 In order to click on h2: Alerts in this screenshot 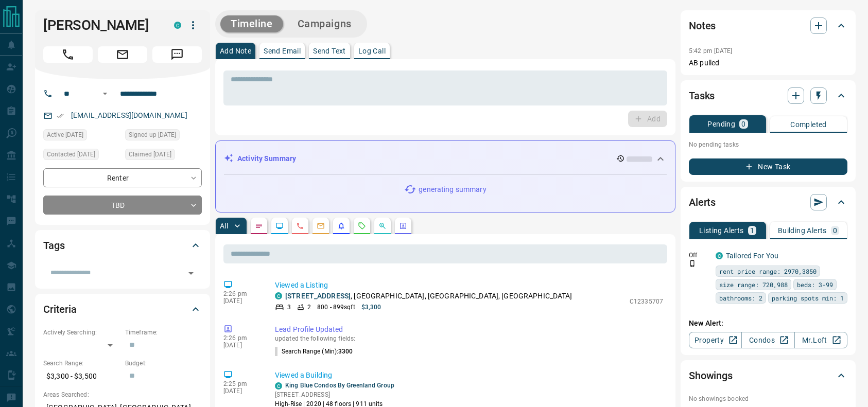, I will do `click(702, 202)`.